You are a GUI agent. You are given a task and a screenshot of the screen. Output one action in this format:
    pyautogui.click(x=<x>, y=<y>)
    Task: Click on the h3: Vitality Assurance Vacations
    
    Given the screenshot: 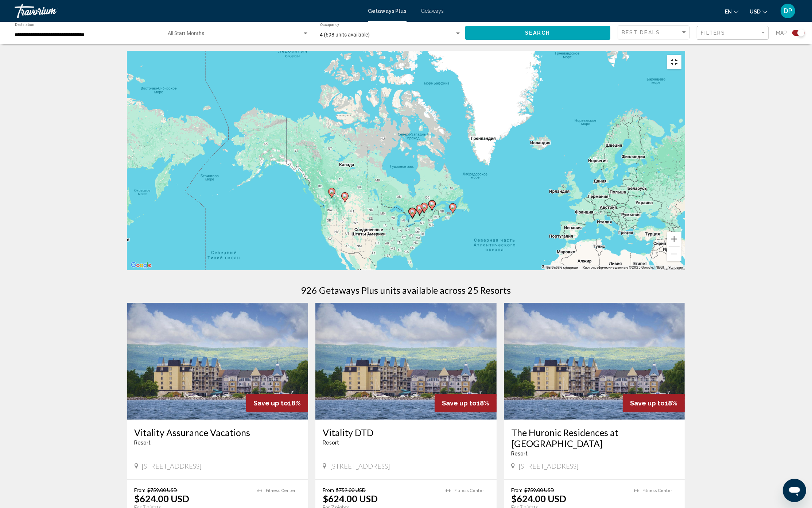 What is the action you would take?
    pyautogui.click(x=217, y=432)
    